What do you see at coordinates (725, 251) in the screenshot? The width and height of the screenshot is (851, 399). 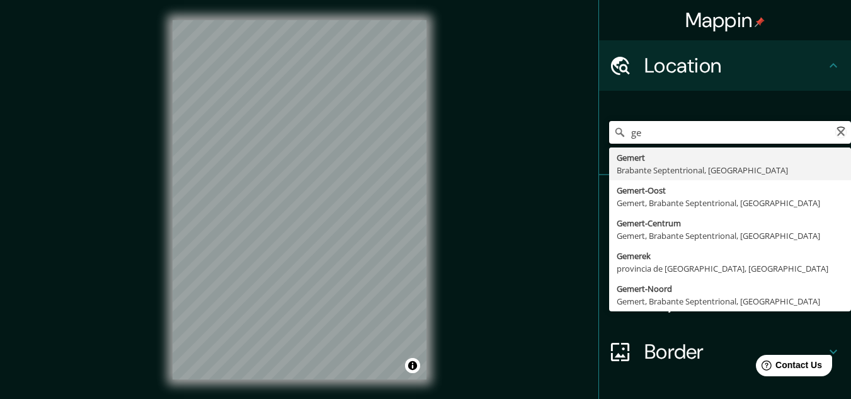 I see `div: Style` at bounding box center [725, 251].